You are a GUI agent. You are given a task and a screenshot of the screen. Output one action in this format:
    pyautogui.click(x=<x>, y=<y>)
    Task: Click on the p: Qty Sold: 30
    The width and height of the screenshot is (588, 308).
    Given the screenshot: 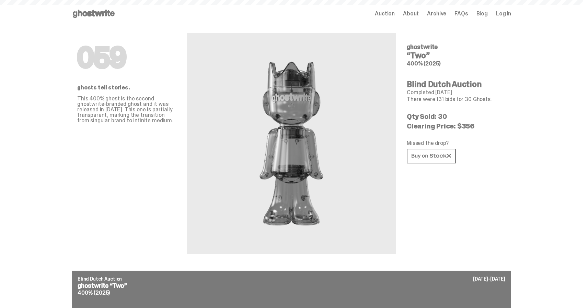 What is the action you would take?
    pyautogui.click(x=456, y=117)
    